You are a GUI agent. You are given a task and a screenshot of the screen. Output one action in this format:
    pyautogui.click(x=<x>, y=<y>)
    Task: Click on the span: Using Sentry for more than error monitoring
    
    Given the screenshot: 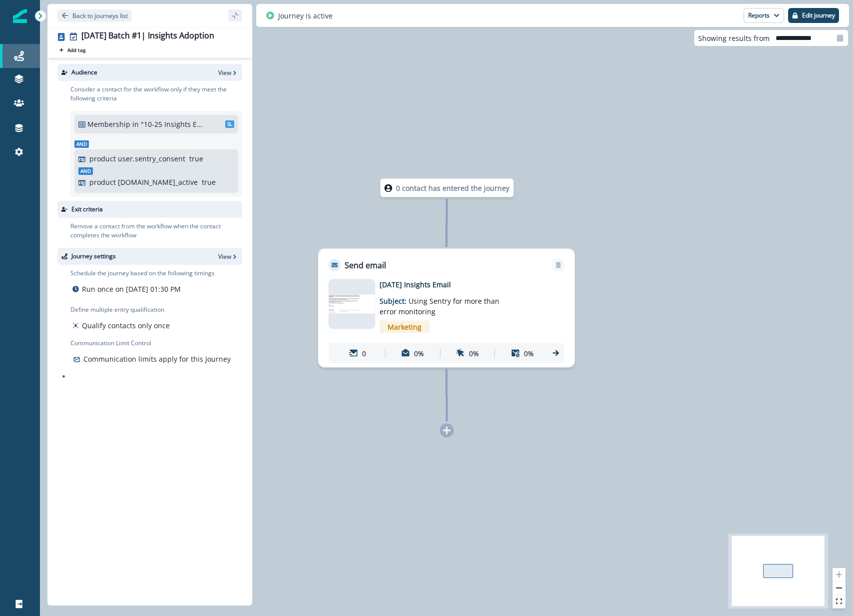 What is the action you would take?
    pyautogui.click(x=439, y=306)
    